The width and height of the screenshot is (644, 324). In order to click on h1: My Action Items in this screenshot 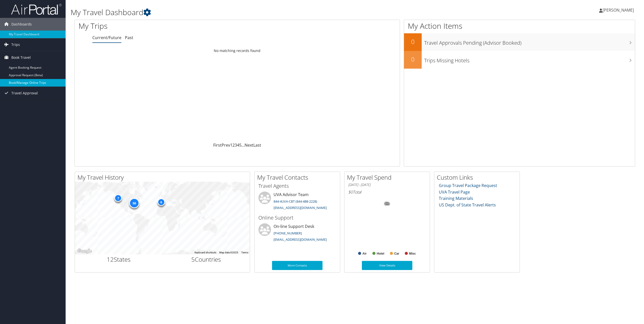, I will do `click(520, 26)`.